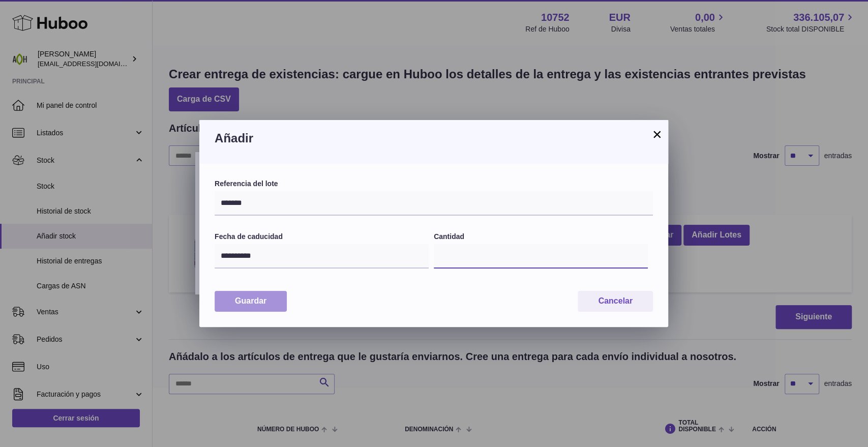 The height and width of the screenshot is (447, 868). What do you see at coordinates (541, 236) in the screenshot?
I see `label: Cantidad` at bounding box center [541, 236].